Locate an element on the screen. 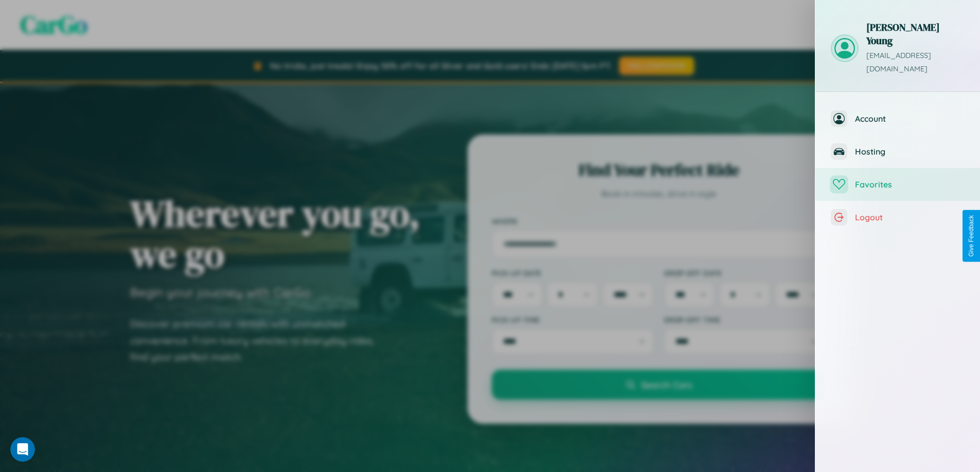 The height and width of the screenshot is (472, 980). span: Account is located at coordinates (909, 119).